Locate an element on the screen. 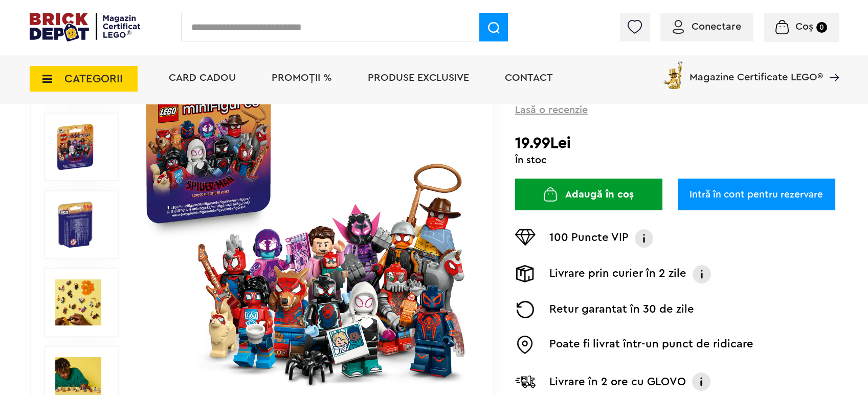 This screenshot has width=868, height=395. img: Omul Păianjen: Prin lumea păianjenului LEGO 71050 is located at coordinates (76, 225).